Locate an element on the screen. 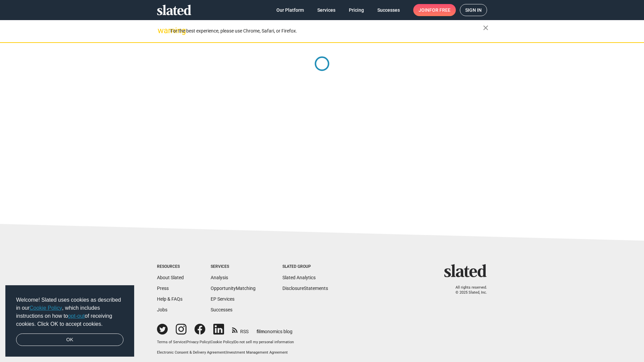  a: dismiss cookie message is located at coordinates (70, 340).